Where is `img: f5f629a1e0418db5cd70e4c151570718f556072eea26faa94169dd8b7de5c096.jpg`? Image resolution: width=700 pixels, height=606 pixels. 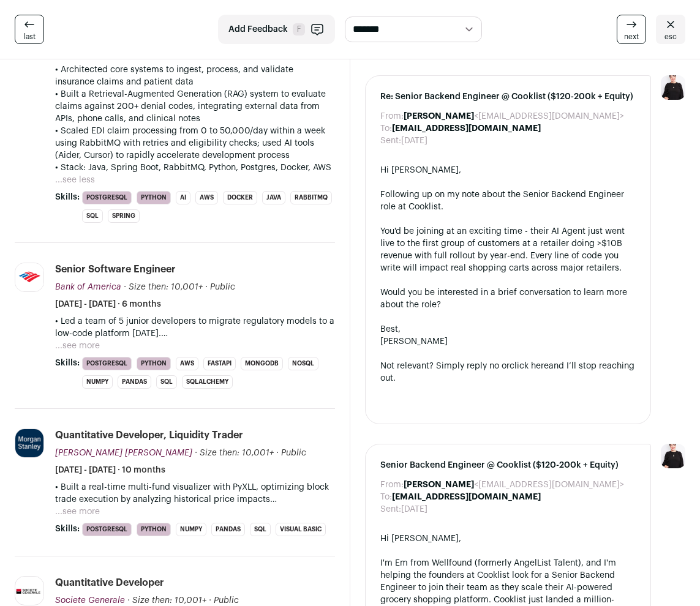 img: f5f629a1e0418db5cd70e4c151570718f556072eea26faa94169dd8b7de5c096.jpg is located at coordinates (30, 277).